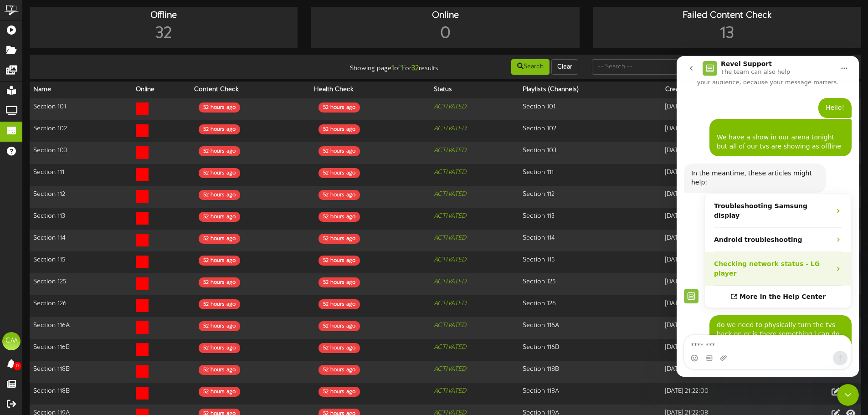 Image resolution: width=868 pixels, height=415 pixels. What do you see at coordinates (78, 122) in the screenshot?
I see `div: In the meantime, these articles might help:` at bounding box center [78, 122].